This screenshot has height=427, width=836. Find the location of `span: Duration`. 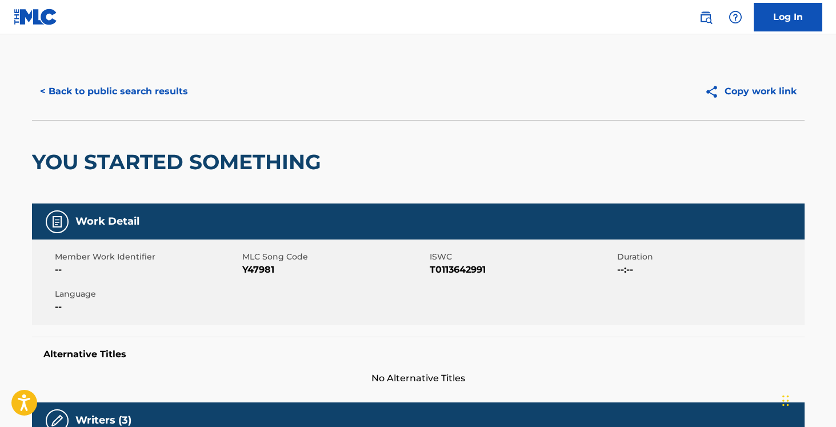

span: Duration is located at coordinates (709, 256).